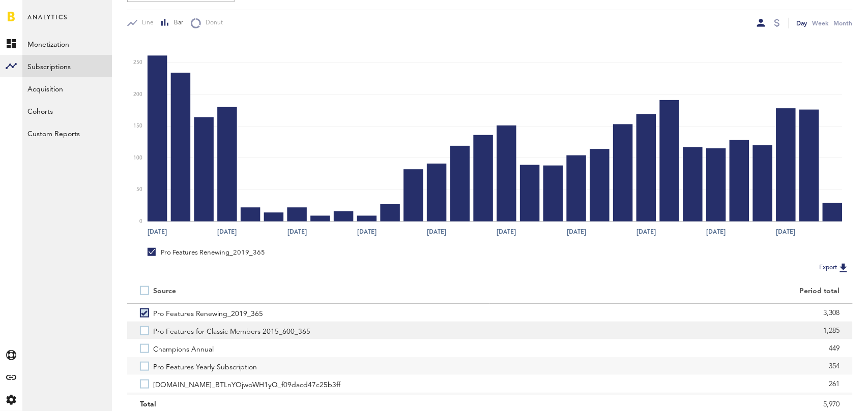  I want to click on span: Line, so click(146, 23).